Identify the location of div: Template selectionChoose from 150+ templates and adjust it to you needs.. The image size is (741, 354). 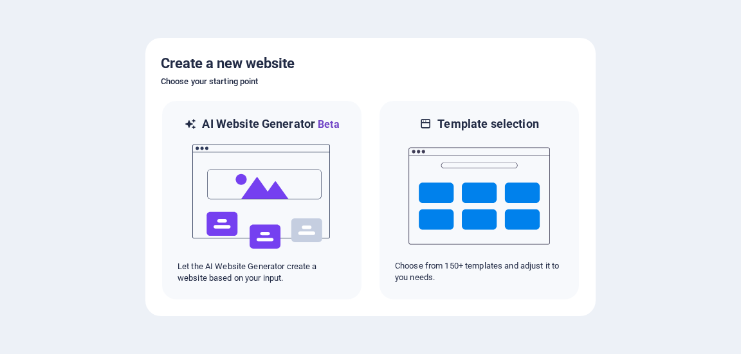
(479, 200).